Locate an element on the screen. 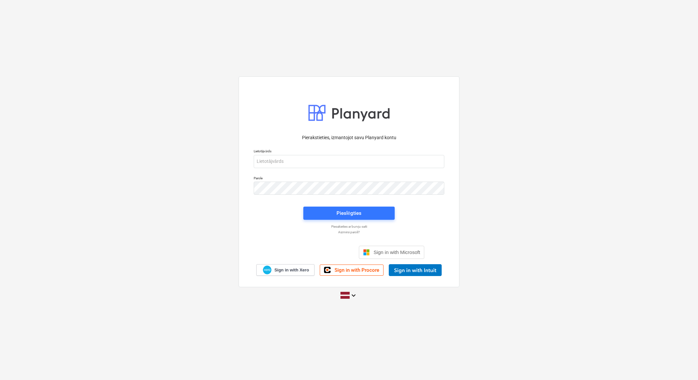  span: Sign in with Procore is located at coordinates (357, 270).